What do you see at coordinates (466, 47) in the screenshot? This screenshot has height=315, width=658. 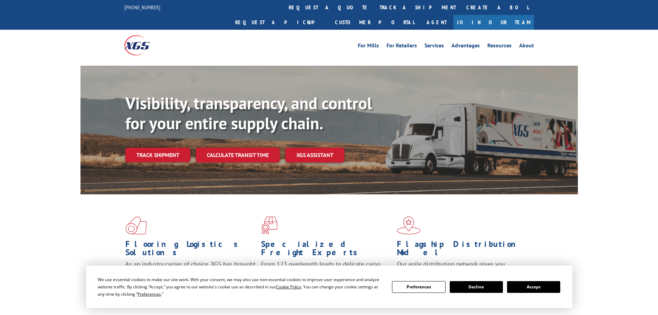 I see `a: Advantages` at bounding box center [466, 47].